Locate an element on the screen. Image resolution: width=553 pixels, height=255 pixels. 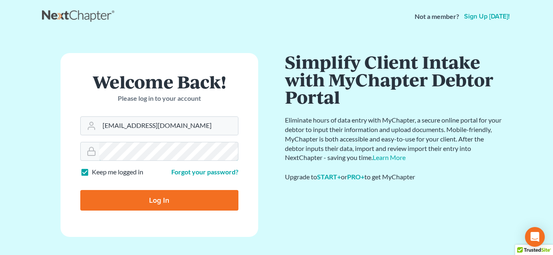
a: Forgot your password? is located at coordinates (205, 172).